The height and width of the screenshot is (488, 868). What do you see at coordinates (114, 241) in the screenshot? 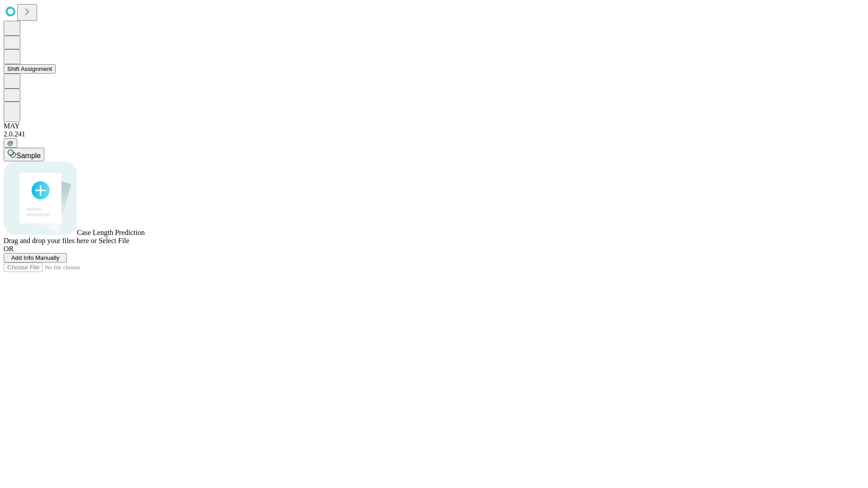
I see `span: Select File` at bounding box center [114, 241].